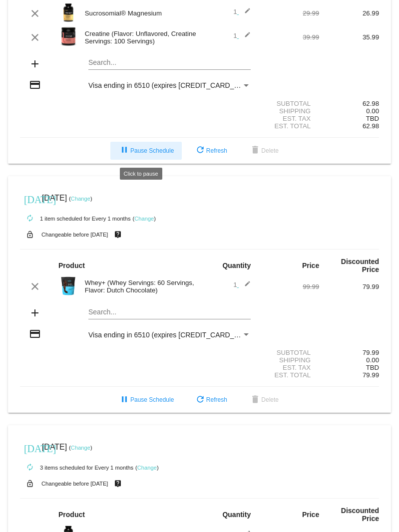  Describe the element at coordinates (140, 286) in the screenshot. I see `div: Whey+ (Whey Servings: 60 Servings, Flavor: Dutch Chocolate)` at that location.